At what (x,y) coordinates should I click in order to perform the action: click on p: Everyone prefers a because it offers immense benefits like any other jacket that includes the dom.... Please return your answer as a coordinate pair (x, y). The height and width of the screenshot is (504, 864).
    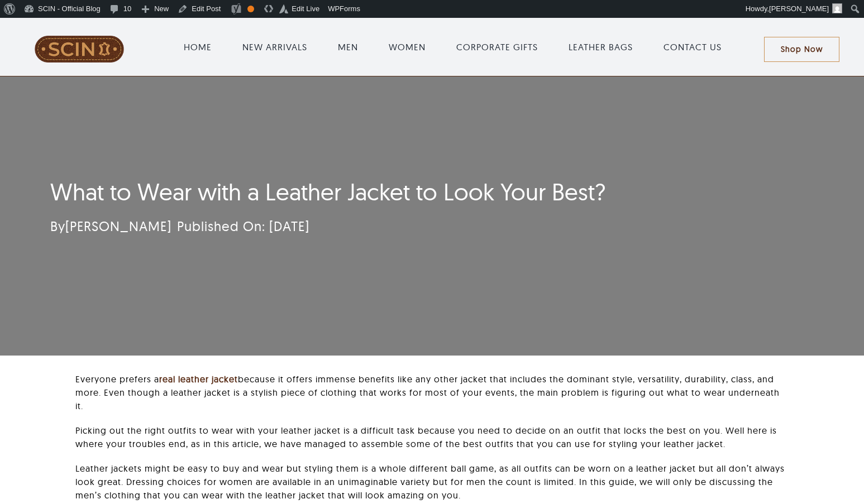
    Looking at the image, I should click on (432, 392).